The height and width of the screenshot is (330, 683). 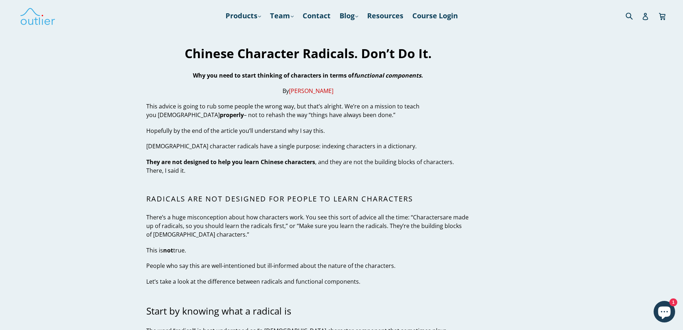 What do you see at coordinates (168, 250) in the screenshot?
I see `strong: not` at bounding box center [168, 250].